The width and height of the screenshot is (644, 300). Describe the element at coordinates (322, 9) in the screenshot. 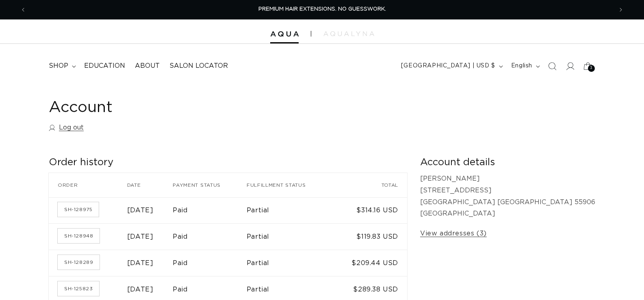

I see `span: PREMIUM HAIR EXTENSIONS. NO GUESSWORK.` at that location.